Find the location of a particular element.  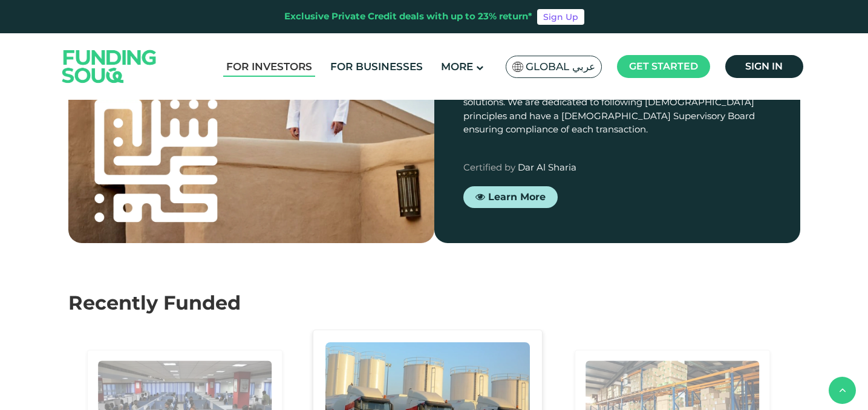

a: For Investors is located at coordinates (269, 67).